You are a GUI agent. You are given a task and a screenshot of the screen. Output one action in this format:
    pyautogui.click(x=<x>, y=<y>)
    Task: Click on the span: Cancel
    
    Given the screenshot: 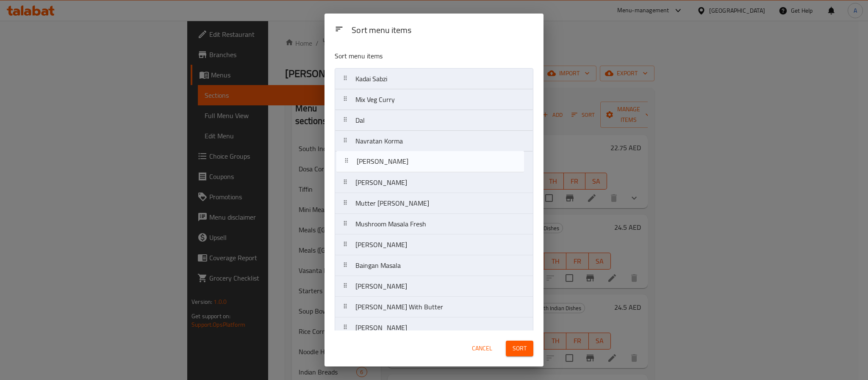 What is the action you would take?
    pyautogui.click(x=482, y=349)
    